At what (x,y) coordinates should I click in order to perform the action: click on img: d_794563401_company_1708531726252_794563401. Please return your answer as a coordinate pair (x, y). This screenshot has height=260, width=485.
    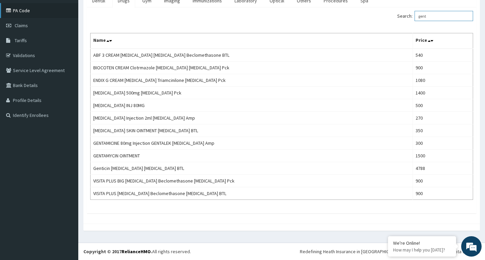
    Looking at the image, I should click on (20, 43).